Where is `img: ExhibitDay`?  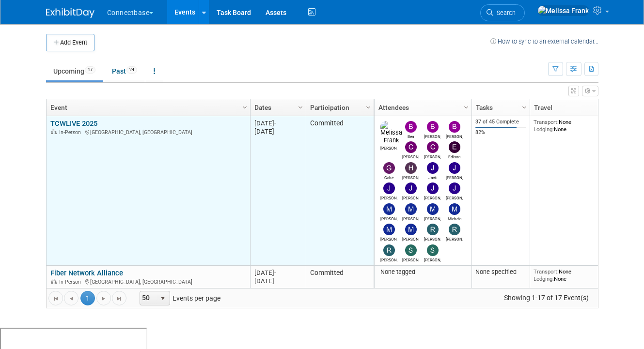
img: ExhibitDay is located at coordinates (70, 13).